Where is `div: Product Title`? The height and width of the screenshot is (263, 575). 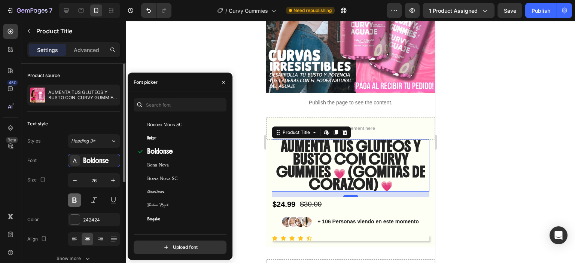
div: Product Title is located at coordinates (30, 112).